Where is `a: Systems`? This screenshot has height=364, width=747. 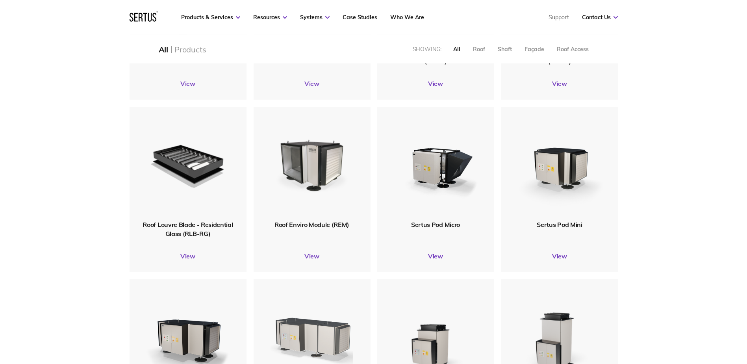
a: Systems is located at coordinates (315, 17).